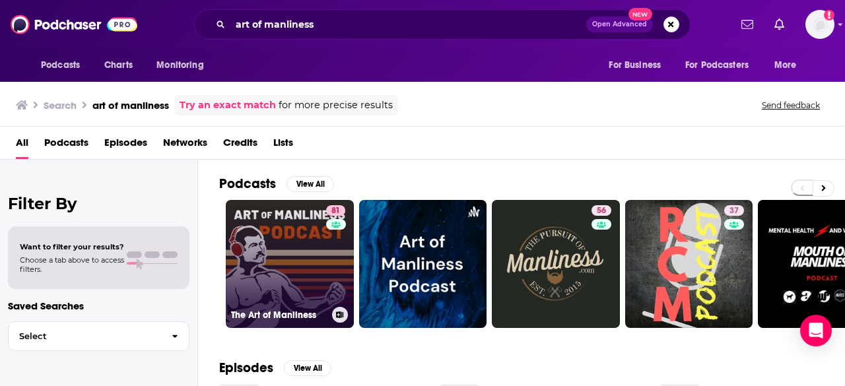  Describe the element at coordinates (180, 65) in the screenshot. I see `span: Monitoring` at that location.